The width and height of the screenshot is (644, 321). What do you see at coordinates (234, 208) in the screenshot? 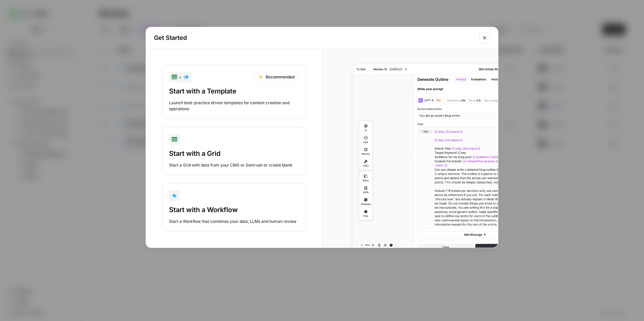
I see `button: Start with a WorkflowStart a Workflow that combines your data, LLMs and human review` at bounding box center [234, 208].